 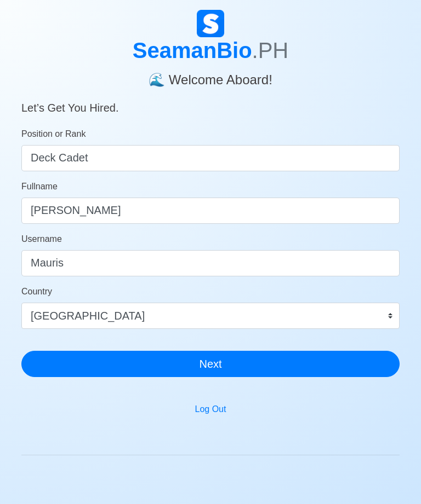 What do you see at coordinates (210, 101) in the screenshot?
I see `h5: Let’s Get You Hired.` at bounding box center [210, 101].